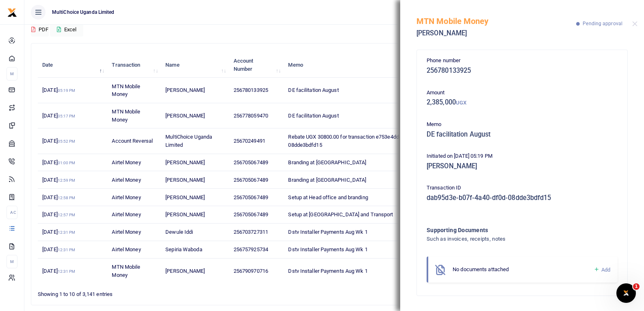 The height and width of the screenshot is (311, 644). I want to click on span: 256757925734, so click(251, 249).